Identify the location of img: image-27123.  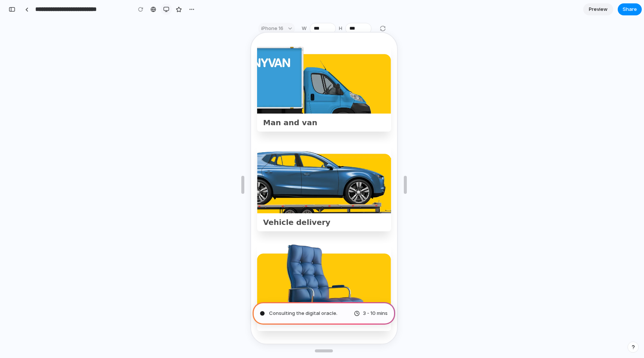
(73, 155).